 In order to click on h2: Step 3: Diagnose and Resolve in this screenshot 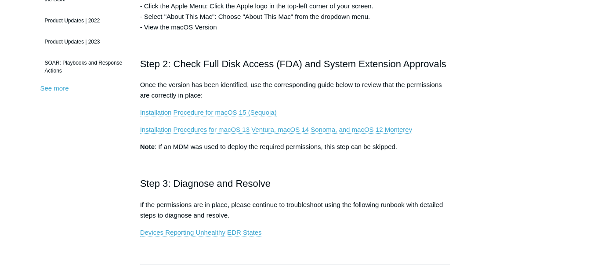, I will do `click(295, 183)`.